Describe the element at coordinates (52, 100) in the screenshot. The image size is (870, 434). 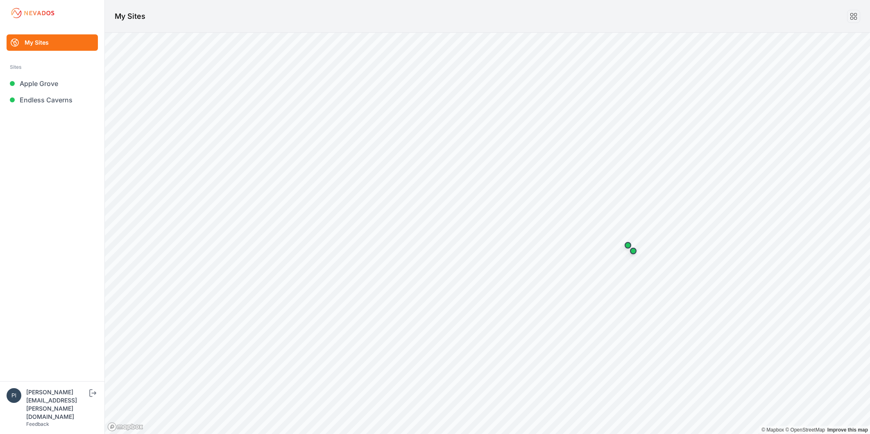
I see `a: Endless Caverns` at that location.